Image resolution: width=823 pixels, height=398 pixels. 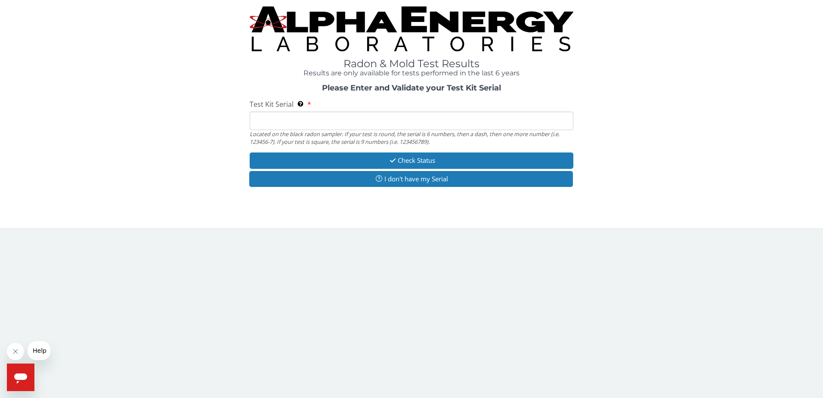 What do you see at coordinates (412, 73) in the screenshot?
I see `h4: Results are only available for tests performed in the last 6 years` at bounding box center [412, 73].